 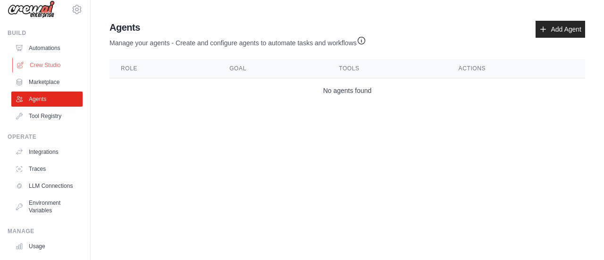 What do you see at coordinates (47, 186) in the screenshot?
I see `a: LLM Connections` at bounding box center [47, 186].